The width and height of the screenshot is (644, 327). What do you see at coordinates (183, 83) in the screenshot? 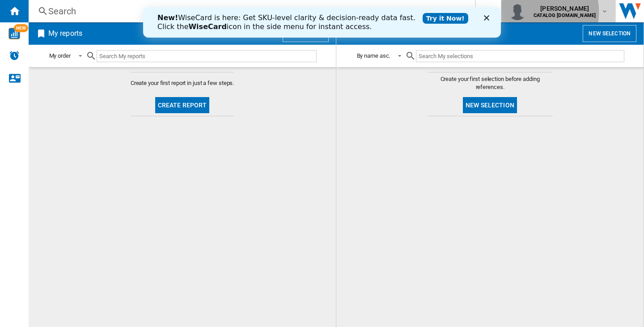
I see `span: Create your first report in just a few steps.` at bounding box center [183, 83].